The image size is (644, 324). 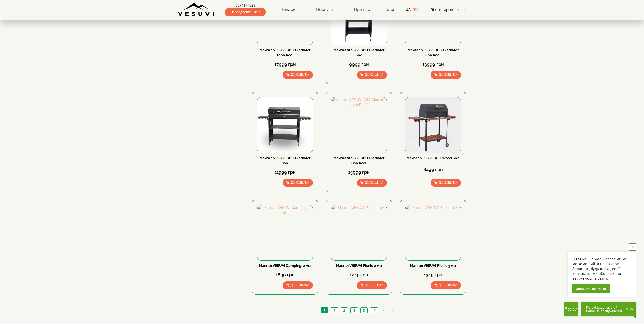 I want to click on a: UA, so click(x=408, y=10).